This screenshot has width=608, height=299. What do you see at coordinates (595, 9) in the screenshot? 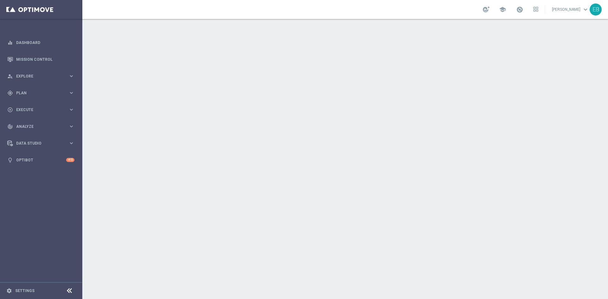
I see `div: EB` at bounding box center [595, 9].